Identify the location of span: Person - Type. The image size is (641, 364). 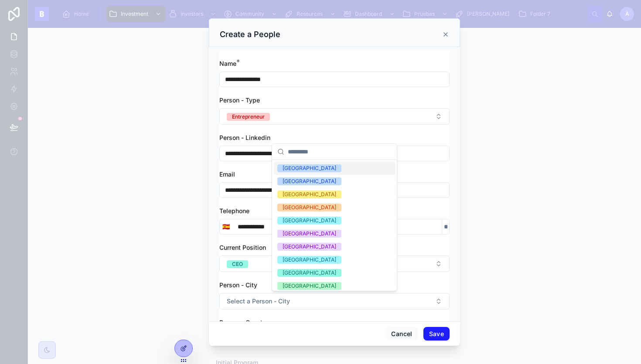
(239, 100).